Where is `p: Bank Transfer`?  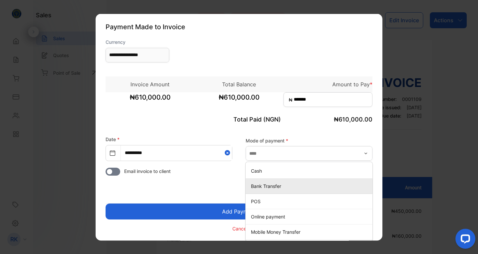 p: Bank Transfer is located at coordinates (311, 186).